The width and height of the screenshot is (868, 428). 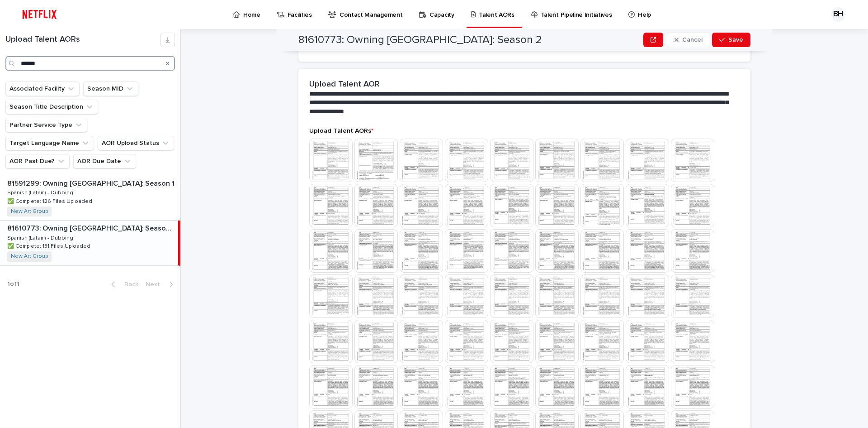 I want to click on button: AOR Upload Status, so click(x=136, y=143).